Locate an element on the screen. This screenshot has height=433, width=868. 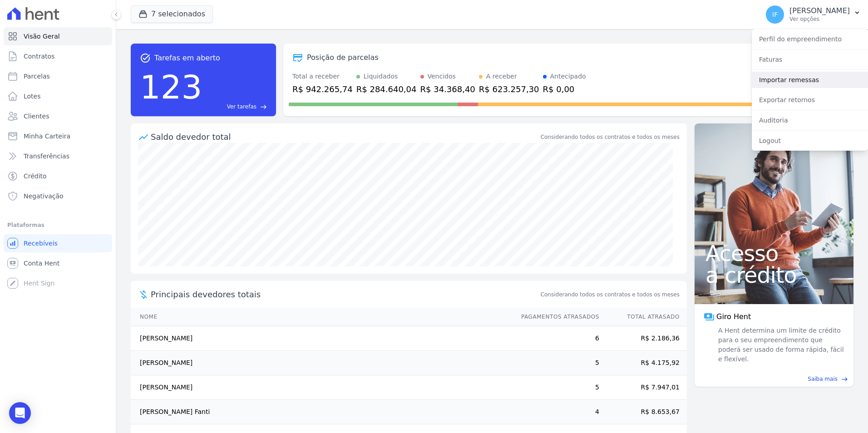
span: task_alt is located at coordinates (145, 58).